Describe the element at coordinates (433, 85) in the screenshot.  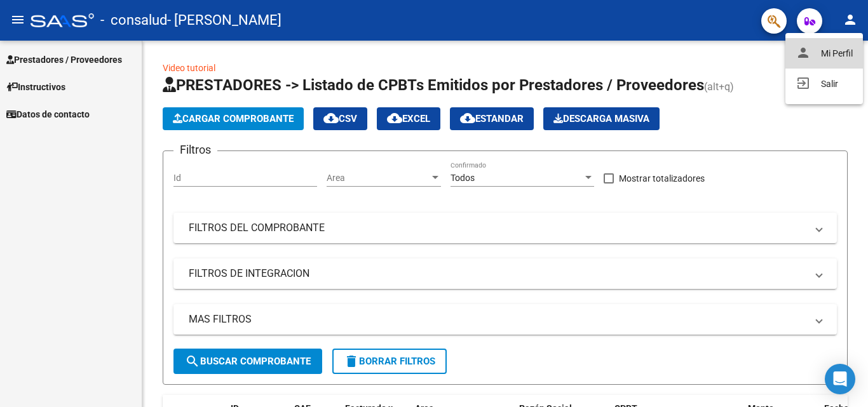
I see `span: PRESTADORES -> Listado de CPBTs Emitidos por Prestadores / Proveedores` at that location.